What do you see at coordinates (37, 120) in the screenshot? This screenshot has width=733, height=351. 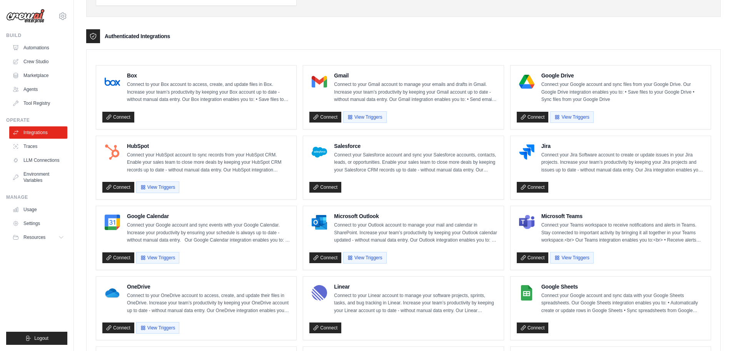 I see `div: Operate` at bounding box center [37, 120].